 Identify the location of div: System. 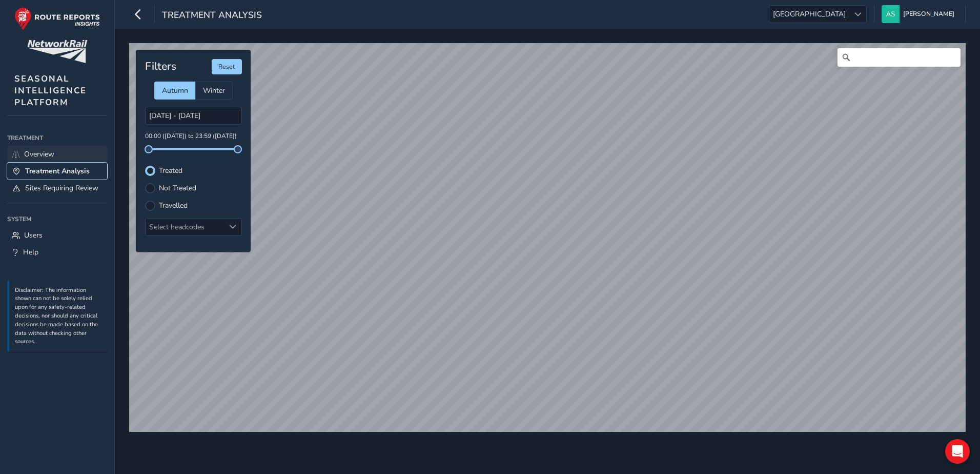
(57, 219).